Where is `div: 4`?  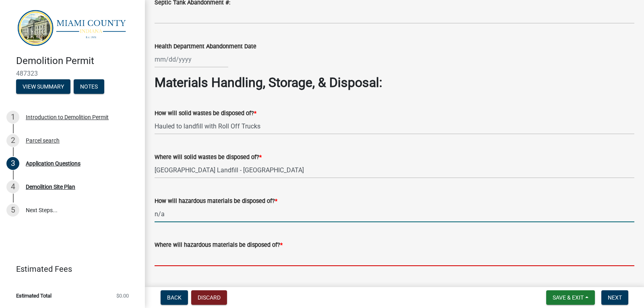 div: 4 is located at coordinates (13, 187).